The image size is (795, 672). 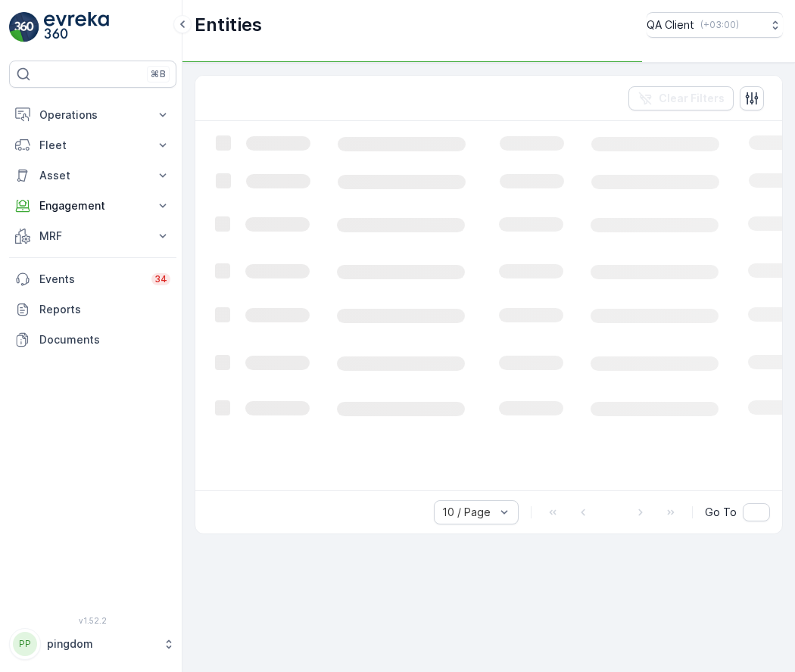 I want to click on p: ( +03:00 ), so click(x=719, y=25).